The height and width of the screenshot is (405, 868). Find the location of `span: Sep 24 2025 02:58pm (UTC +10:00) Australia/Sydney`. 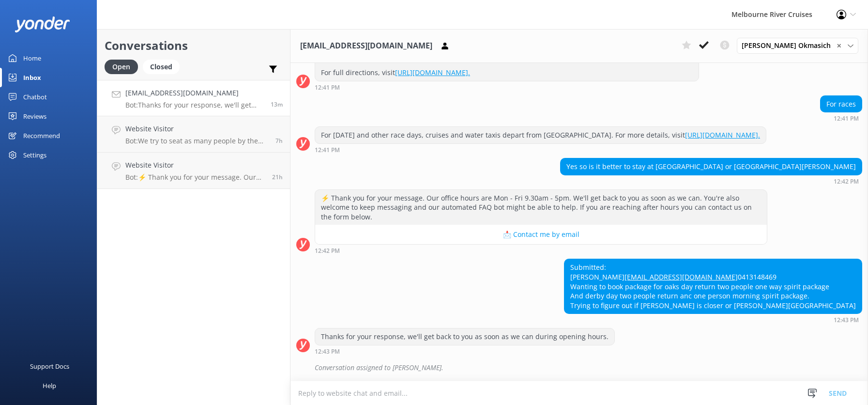

span: Sep 24 2025 02:58pm (UTC +10:00) Australia/Sydney is located at coordinates (277, 177).